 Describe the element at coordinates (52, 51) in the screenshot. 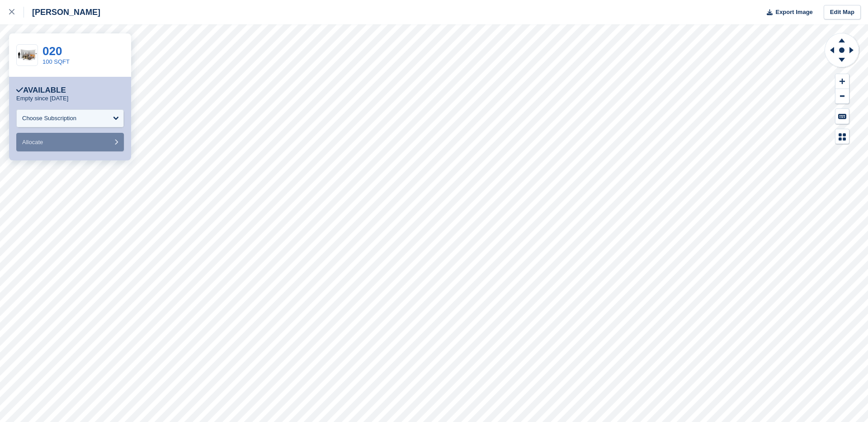

I see `a: 020` at that location.